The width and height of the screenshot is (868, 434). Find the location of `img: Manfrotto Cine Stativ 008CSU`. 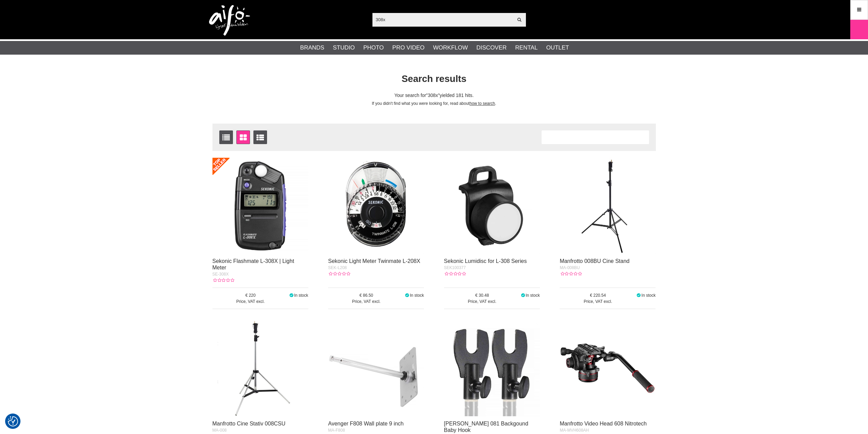

img: Manfrotto Cine Stativ 008CSU is located at coordinates (261, 367).